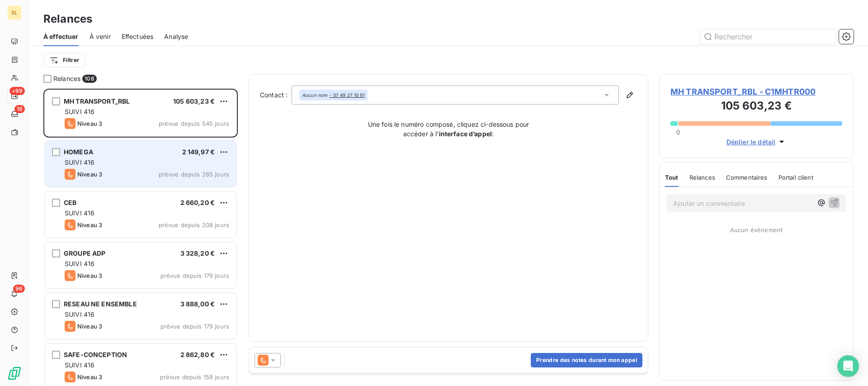  What do you see at coordinates (137, 36) in the screenshot?
I see `span: Effectuées` at bounding box center [137, 36].